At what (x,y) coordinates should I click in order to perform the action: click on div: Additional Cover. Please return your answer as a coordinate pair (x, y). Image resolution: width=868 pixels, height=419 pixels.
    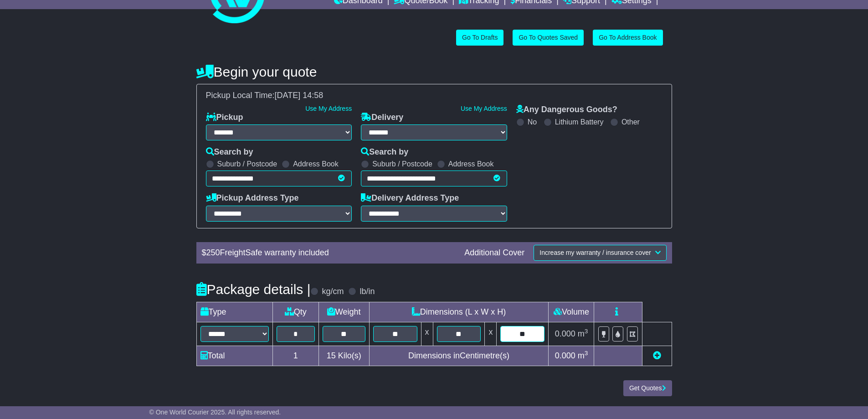
    Looking at the image, I should click on (494, 253).